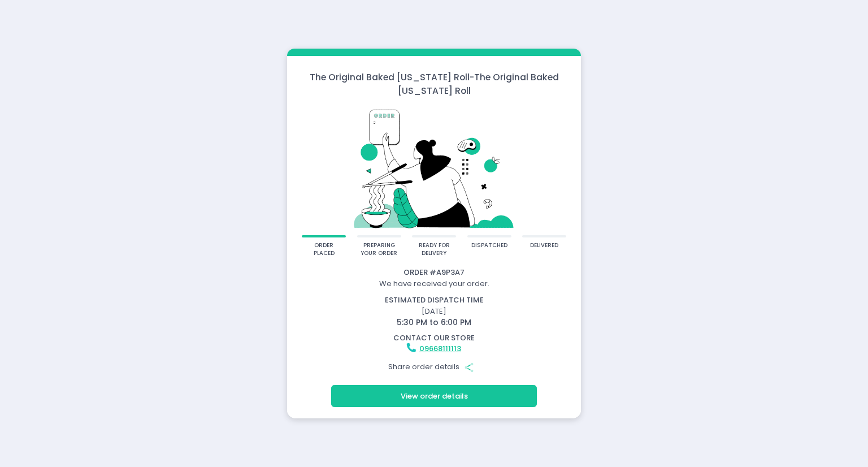 The image size is (868, 467). What do you see at coordinates (324, 250) in the screenshot?
I see `div: order placed` at bounding box center [324, 250].